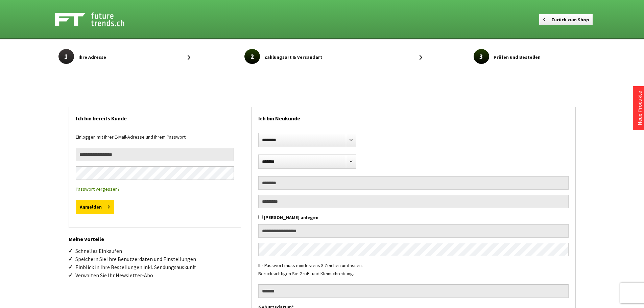  What do you see at coordinates (414, 273) in the screenshot?
I see `div: Ihr Passwort muss mindestens 8 Zeichen umfassen. Berücksichtigen Sie Groß- und Kleinschreibung.` at bounding box center [414, 273].